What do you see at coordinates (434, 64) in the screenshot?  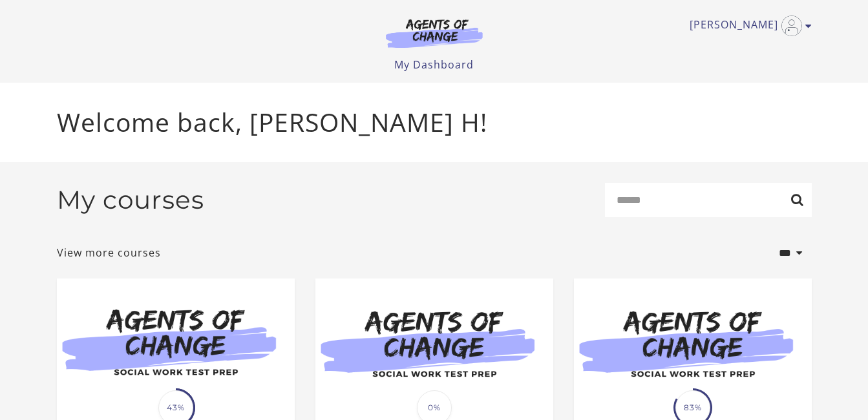 I see `a: My Dashboard` at bounding box center [434, 64].